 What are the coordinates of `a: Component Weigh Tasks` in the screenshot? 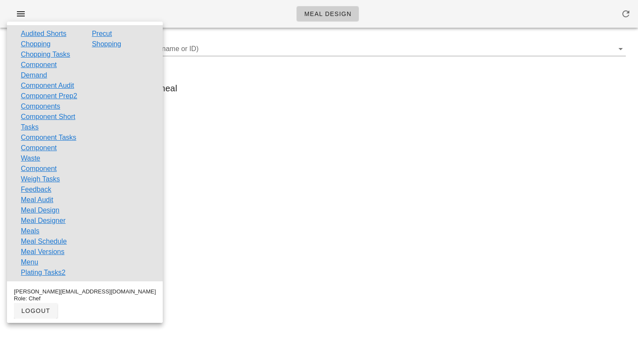 It's located at (49, 174).